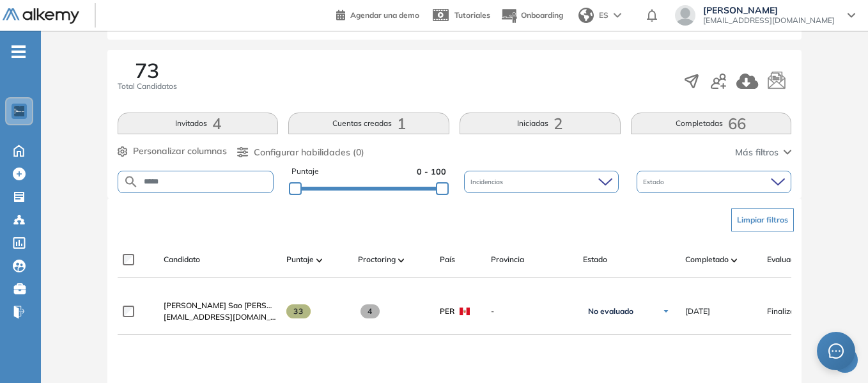  I want to click on img: SEARCH_ALT, so click(131, 181).